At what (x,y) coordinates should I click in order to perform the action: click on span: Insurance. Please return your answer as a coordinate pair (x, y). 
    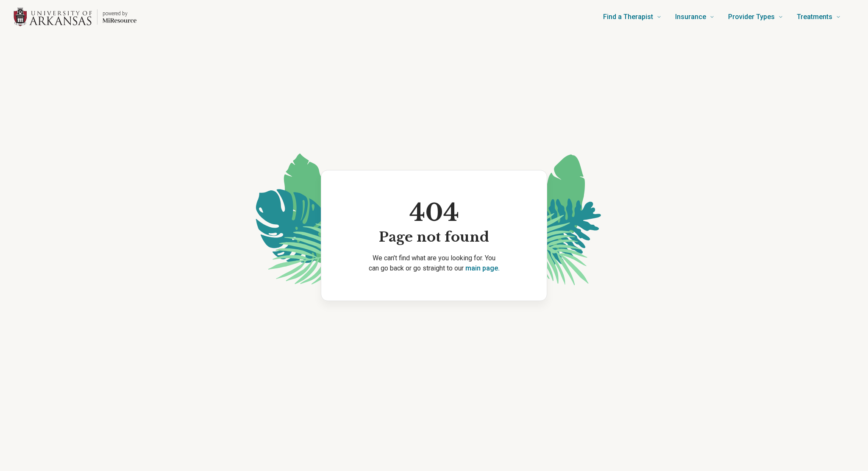
    Looking at the image, I should click on (691, 17).